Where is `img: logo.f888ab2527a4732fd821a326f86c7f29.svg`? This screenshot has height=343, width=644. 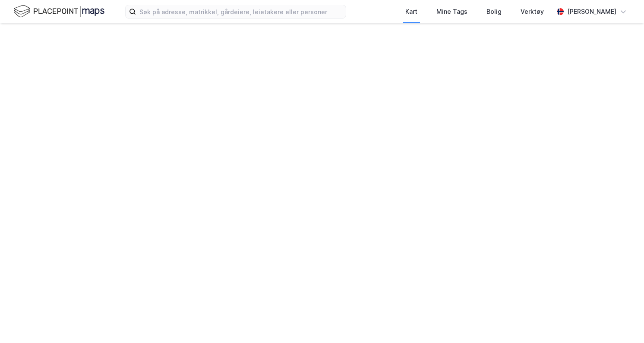 img: logo.f888ab2527a4732fd821a326f86c7f29.svg is located at coordinates (59, 11).